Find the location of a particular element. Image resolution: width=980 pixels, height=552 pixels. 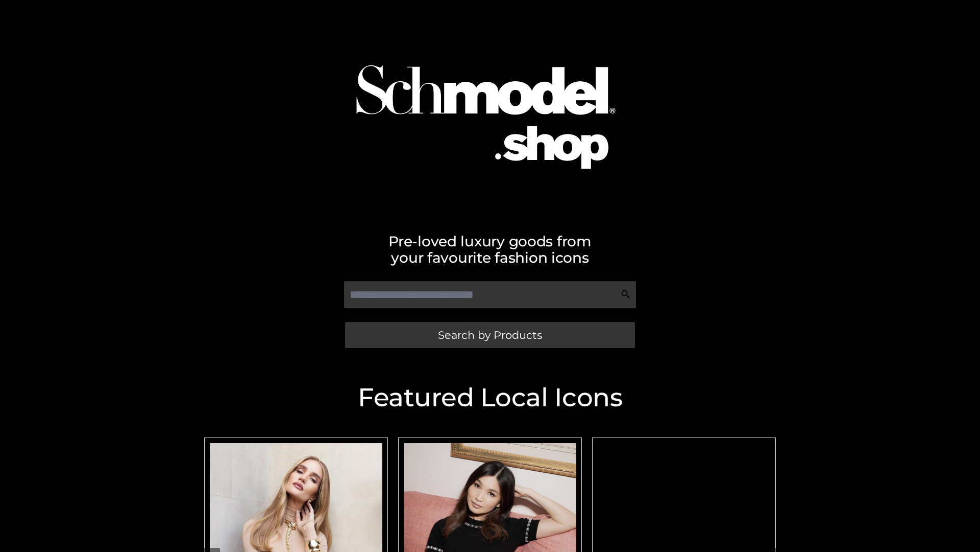

a: Search by Products is located at coordinates (490, 335).